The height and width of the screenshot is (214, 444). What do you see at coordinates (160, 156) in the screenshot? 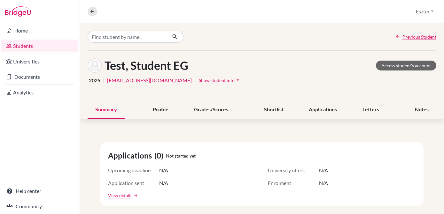
I see `span: (0)` at bounding box center [160, 156].